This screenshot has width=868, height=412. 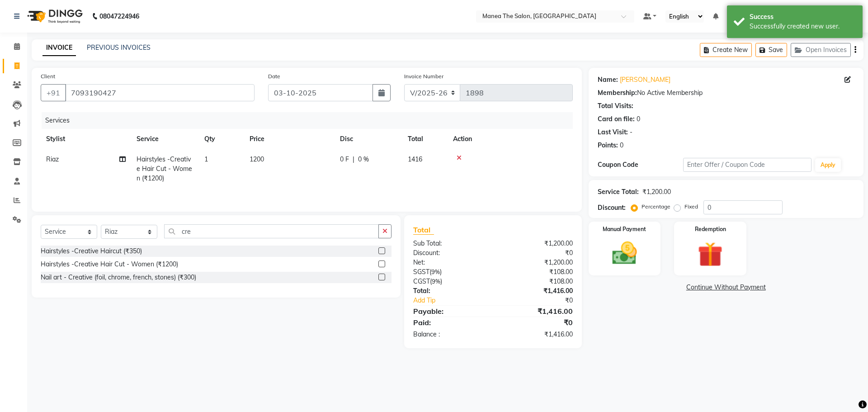 I want to click on img: _cash.svg, so click(x=625, y=254).